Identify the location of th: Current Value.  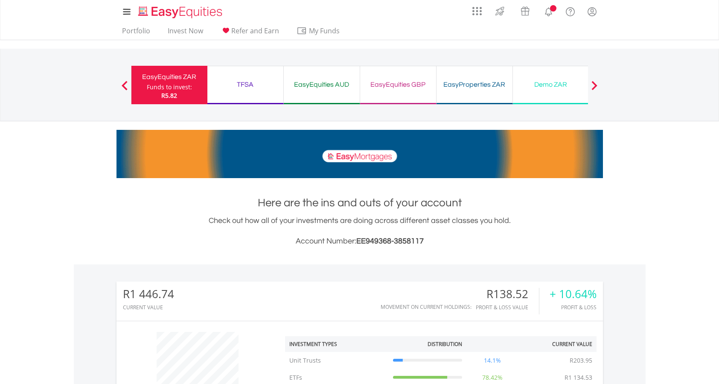
(557, 344).